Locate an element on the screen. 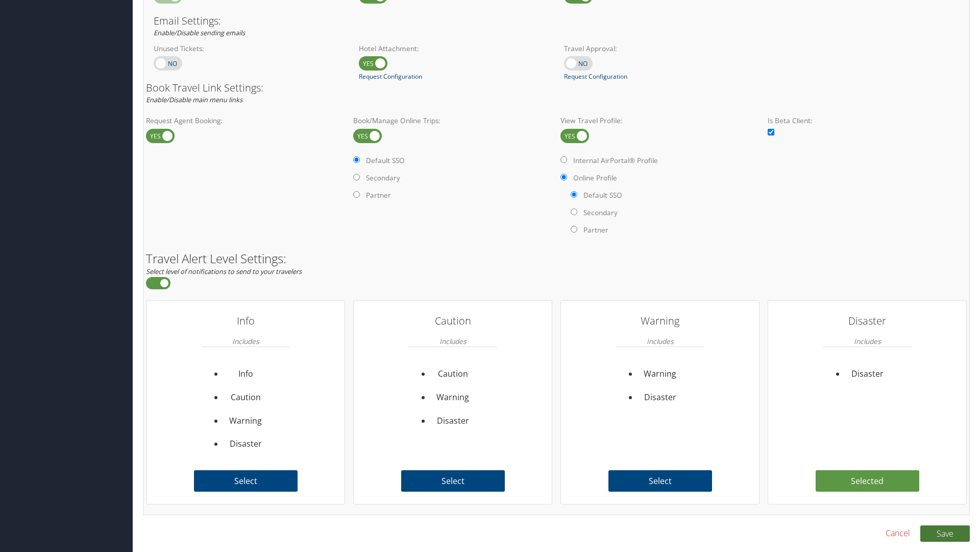  li: Info is located at coordinates (245, 374).